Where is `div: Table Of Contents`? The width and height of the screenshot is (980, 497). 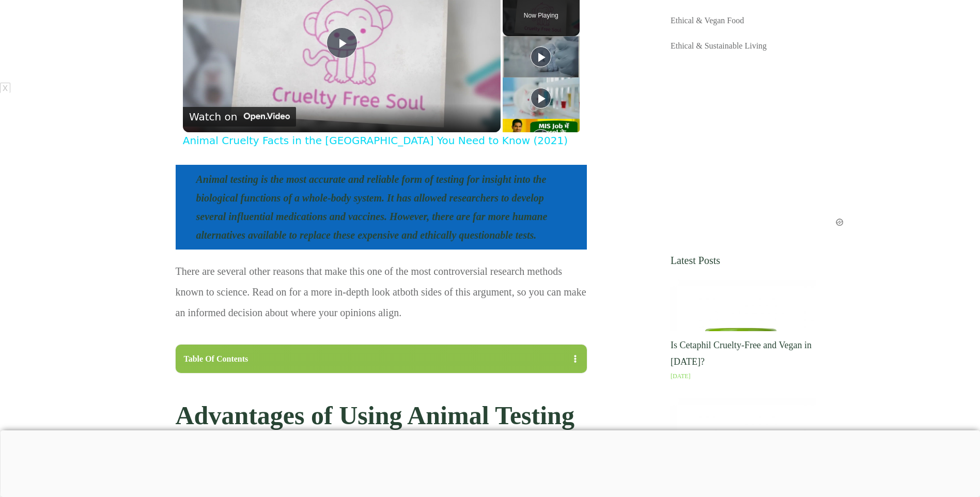 div: Table Of Contents is located at coordinates (375, 358).